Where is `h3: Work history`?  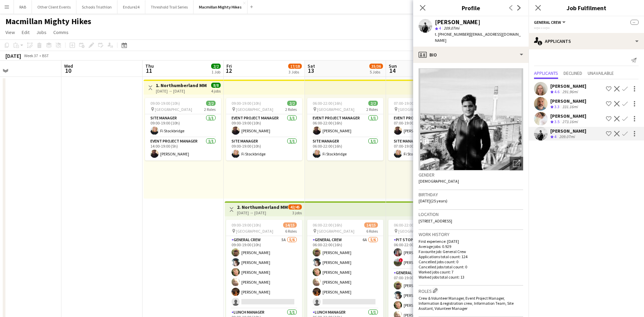 h3: Work history is located at coordinates (471, 234).